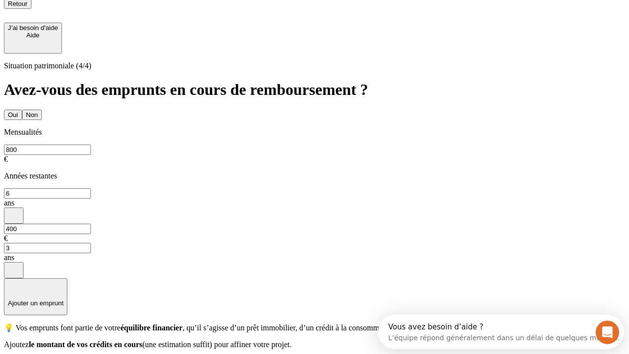  Describe the element at coordinates (35, 303) in the screenshot. I see `p: Ajouter un emprunt` at that location.